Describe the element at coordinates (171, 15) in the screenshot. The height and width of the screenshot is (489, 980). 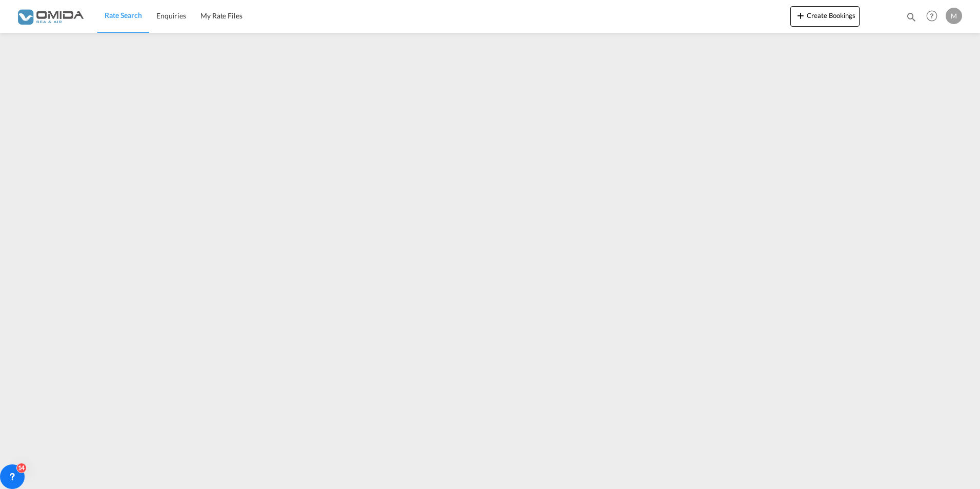
I see `span: Enquiries` at that location.